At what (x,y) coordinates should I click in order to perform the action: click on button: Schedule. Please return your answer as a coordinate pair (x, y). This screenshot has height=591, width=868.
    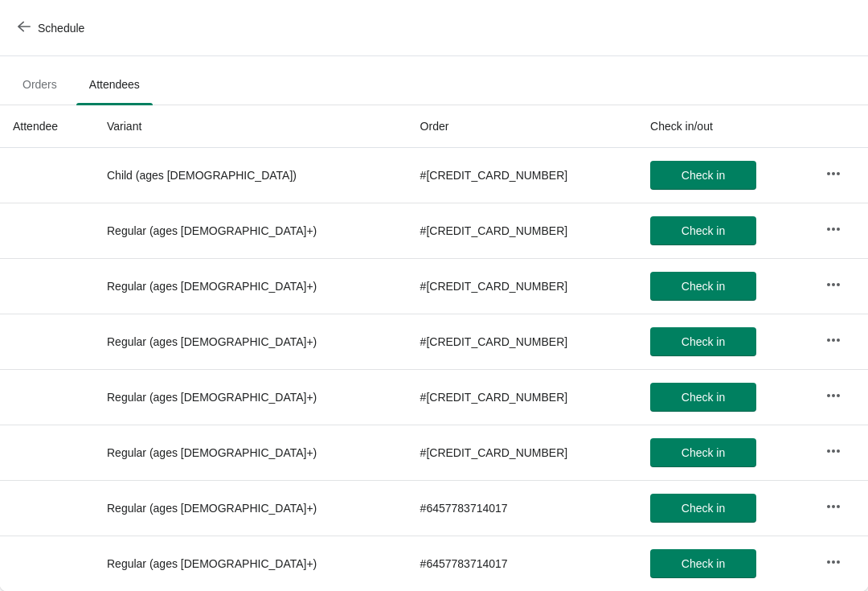
    Looking at the image, I should click on (52, 28).